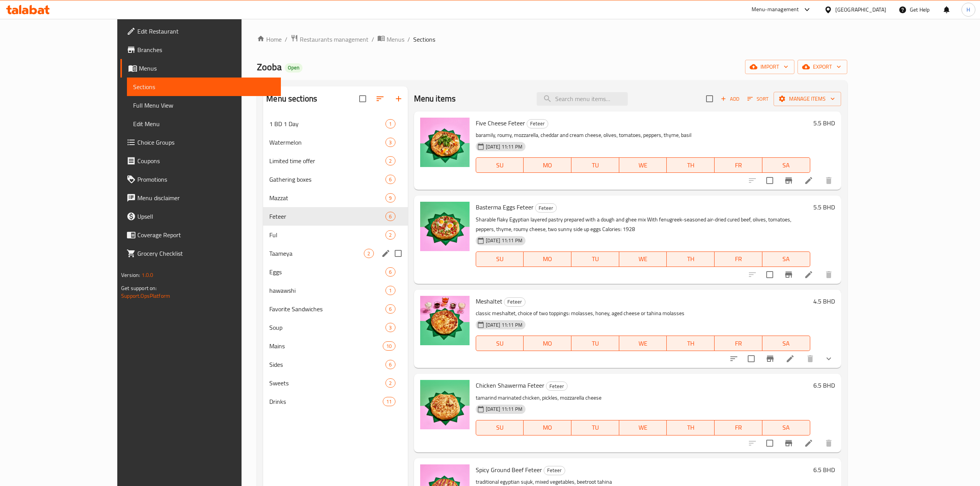 The image size is (980, 486). I want to click on span: Select all sections, so click(362, 99).